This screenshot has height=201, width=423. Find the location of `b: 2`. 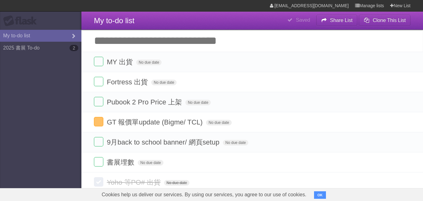

b: 2 is located at coordinates (74, 48).